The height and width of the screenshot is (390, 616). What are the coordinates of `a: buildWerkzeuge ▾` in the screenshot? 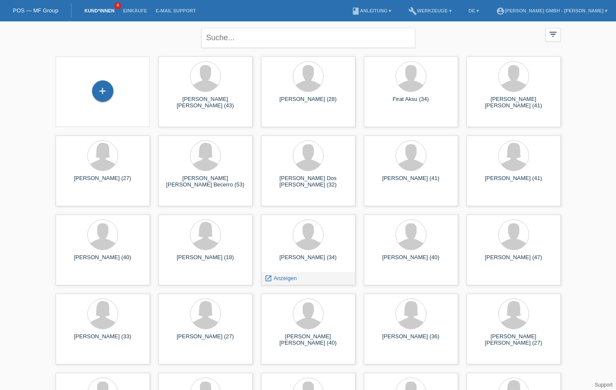 It's located at (430, 11).